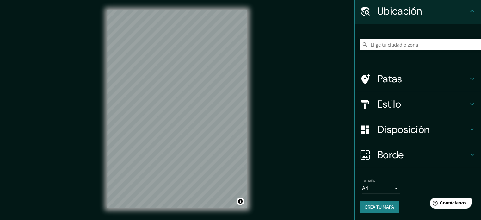 The width and height of the screenshot is (481, 220). I want to click on font: Tamaño, so click(369, 180).